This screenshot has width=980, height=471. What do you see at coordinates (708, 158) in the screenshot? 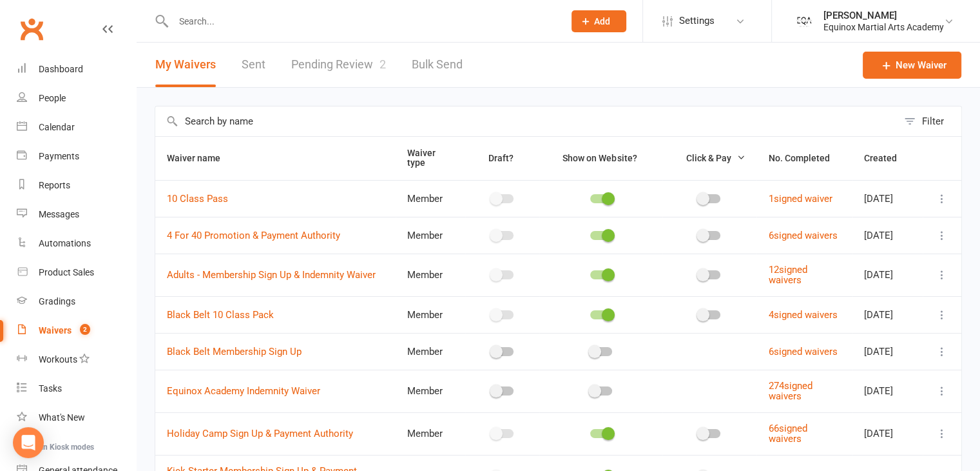
I see `span: Click & Pay` at bounding box center [708, 158].